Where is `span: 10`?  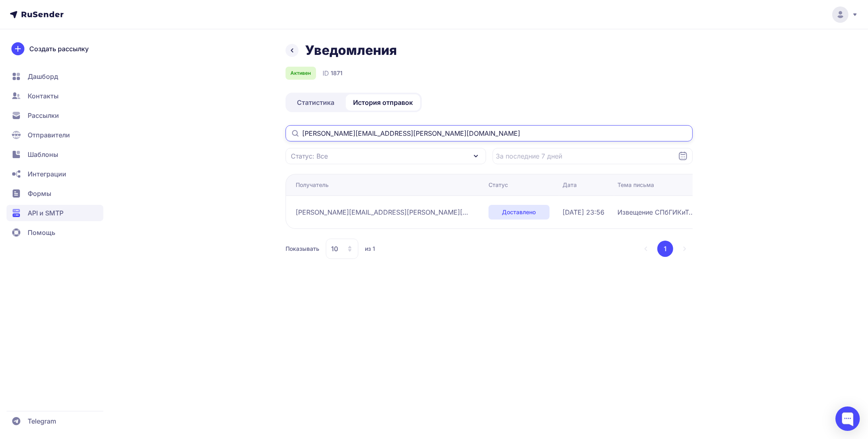
span: 10 is located at coordinates (334, 249).